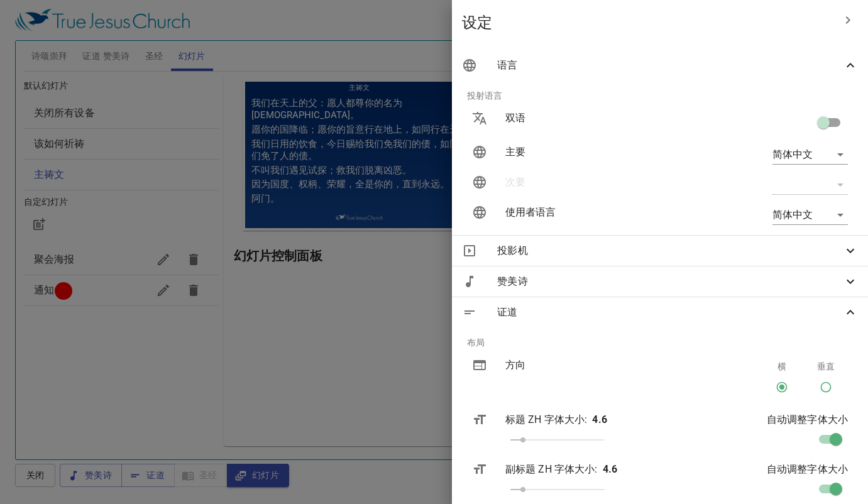 This screenshot has height=504, width=868. What do you see at coordinates (660, 96) in the screenshot?
I see `li: 投射语言` at bounding box center [660, 96].